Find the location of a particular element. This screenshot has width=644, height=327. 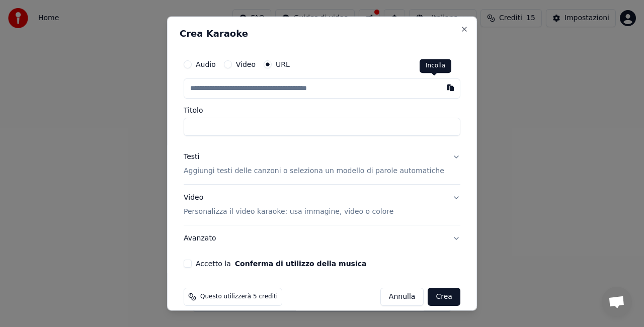

button: TestiAggiungi testi delle canzoni o seleziona un modello di parole automatiche is located at coordinates (322, 164).